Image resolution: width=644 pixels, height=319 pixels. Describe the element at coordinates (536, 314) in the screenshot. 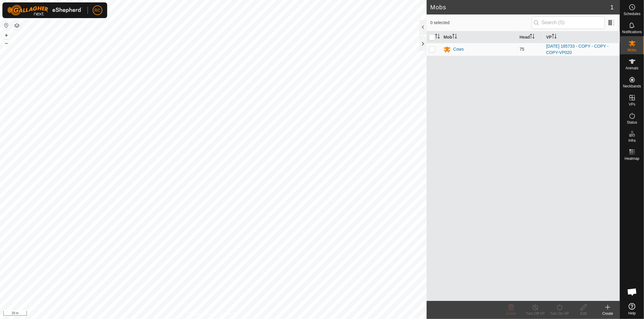

I see `div: Turn Off VP` at that location.